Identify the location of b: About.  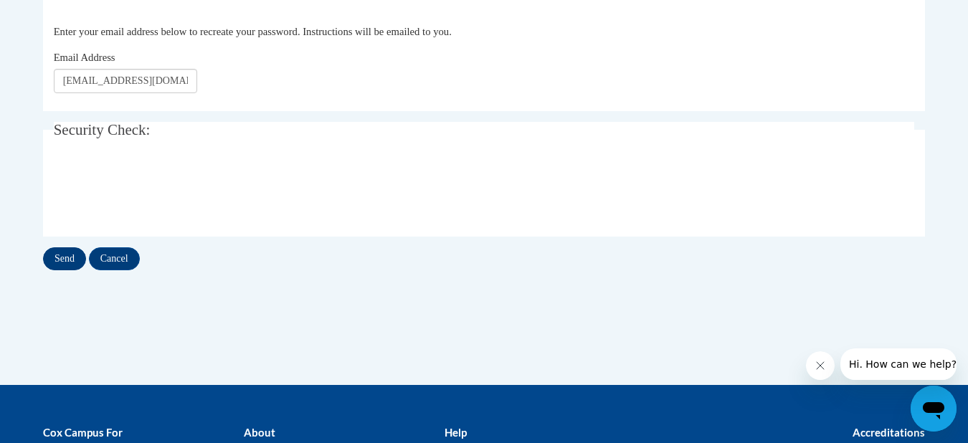
(260, 432).